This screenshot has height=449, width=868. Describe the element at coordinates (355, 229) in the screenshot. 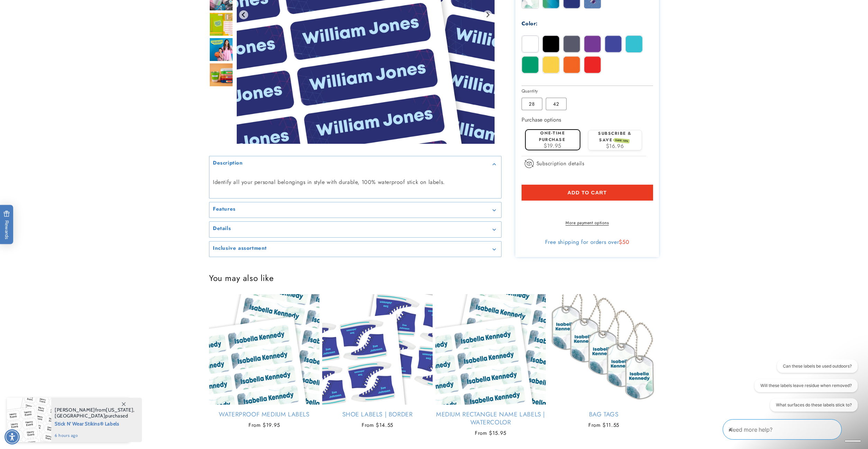

I see `summary: Details` at that location.